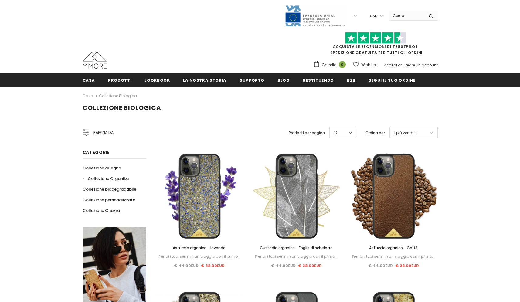  Describe the element at coordinates (369, 65) in the screenshot. I see `span: Wish List` at that location.